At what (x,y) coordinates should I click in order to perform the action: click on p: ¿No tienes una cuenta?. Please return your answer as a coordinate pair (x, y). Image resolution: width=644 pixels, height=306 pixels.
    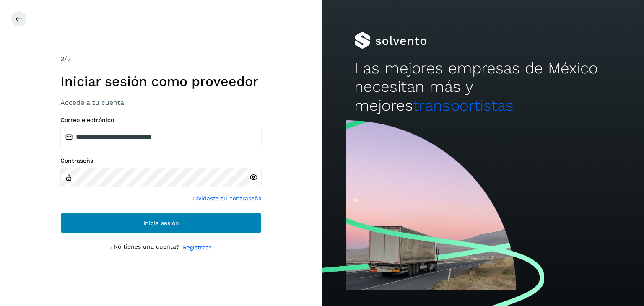
    Looking at the image, I should click on (144, 247).